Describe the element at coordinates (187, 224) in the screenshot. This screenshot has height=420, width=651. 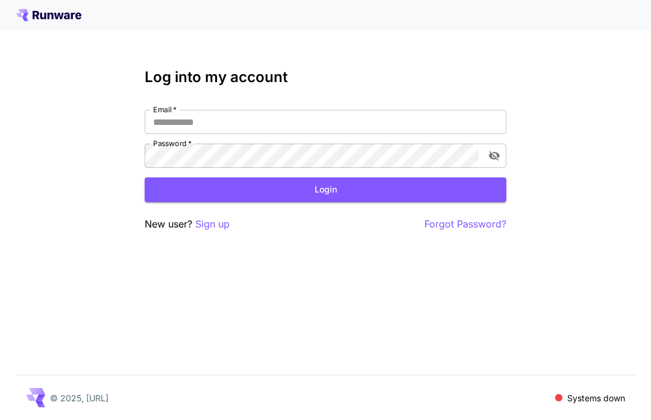
I see `p: New user?` at that location.